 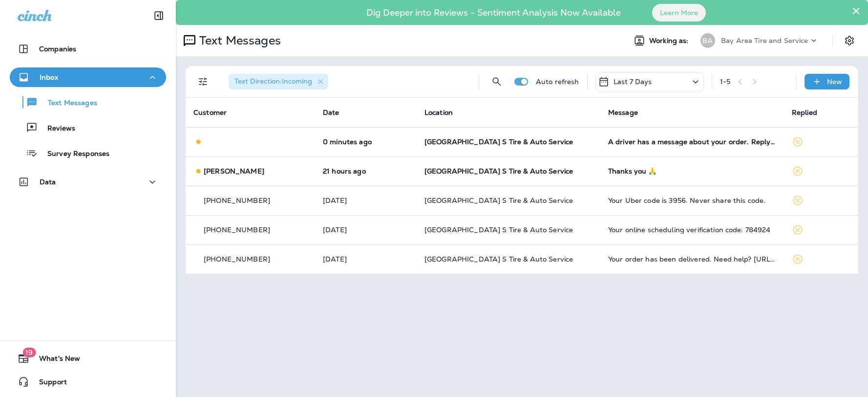 What do you see at coordinates (56, 128) in the screenshot?
I see `p: Reviews` at bounding box center [56, 128].